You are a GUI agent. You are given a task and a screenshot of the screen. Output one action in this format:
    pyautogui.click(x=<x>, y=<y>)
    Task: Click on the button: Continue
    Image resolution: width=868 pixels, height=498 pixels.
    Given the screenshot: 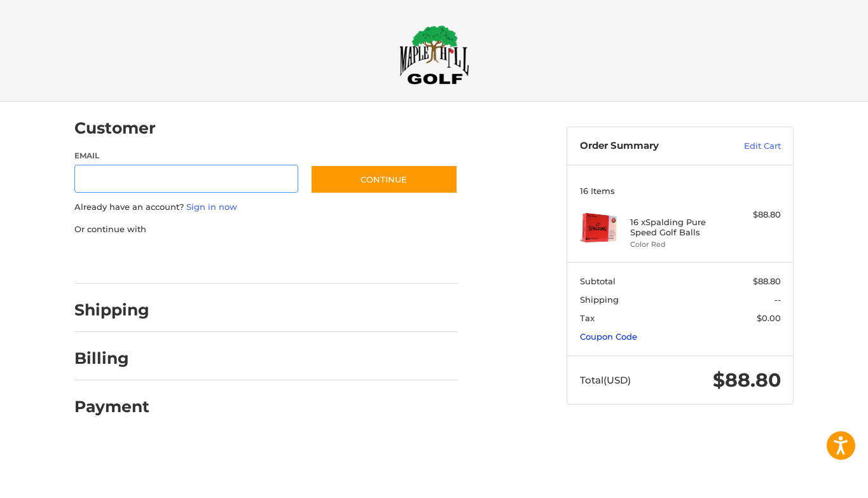 What is the action you would take?
    pyautogui.click(x=384, y=179)
    